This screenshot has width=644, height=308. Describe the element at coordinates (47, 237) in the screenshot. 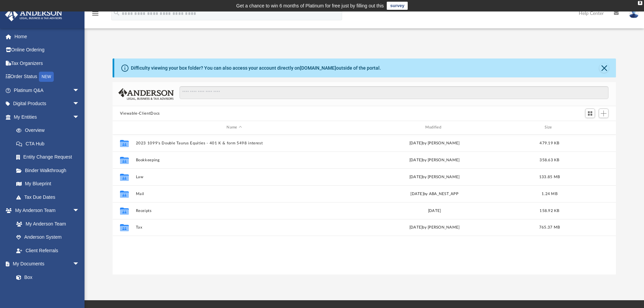

I see `a: Anderson System` at that location.